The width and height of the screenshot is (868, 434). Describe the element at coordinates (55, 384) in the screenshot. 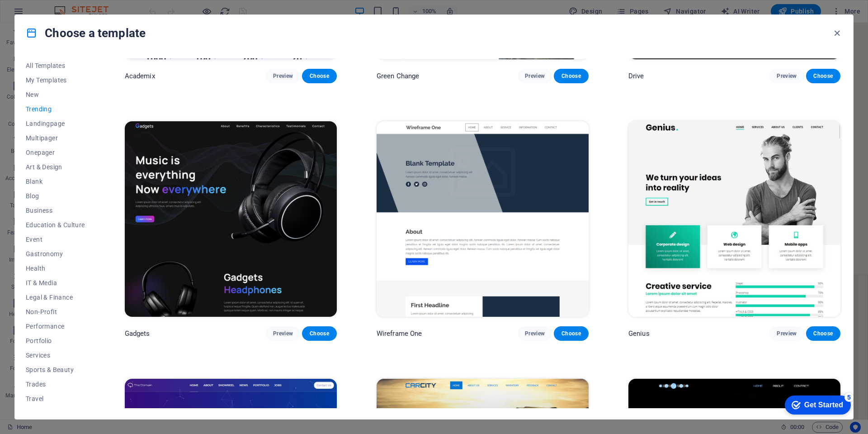

I see `button: Trades` at that location.